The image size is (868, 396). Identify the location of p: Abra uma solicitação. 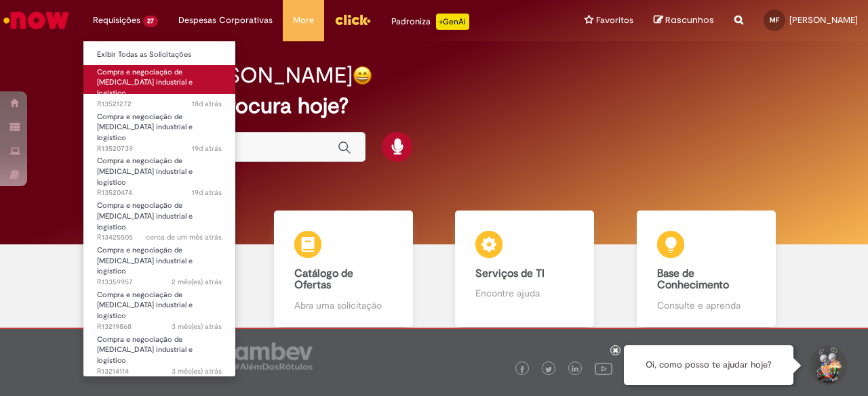
(343, 305).